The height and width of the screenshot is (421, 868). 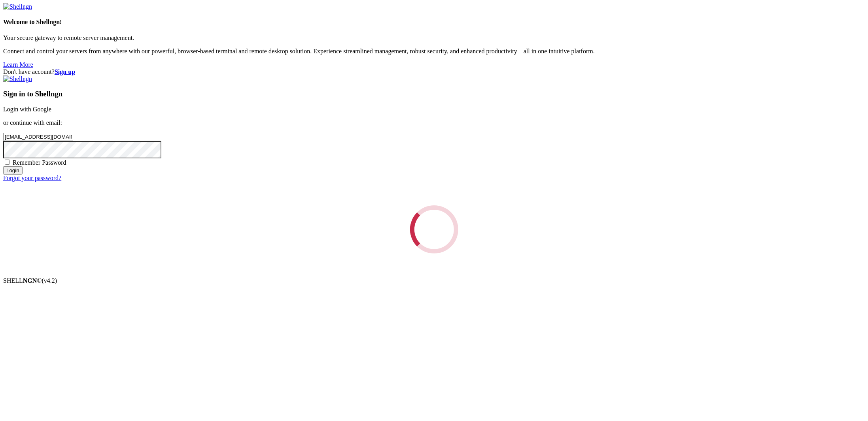 I want to click on div: Loading..., so click(x=434, y=230).